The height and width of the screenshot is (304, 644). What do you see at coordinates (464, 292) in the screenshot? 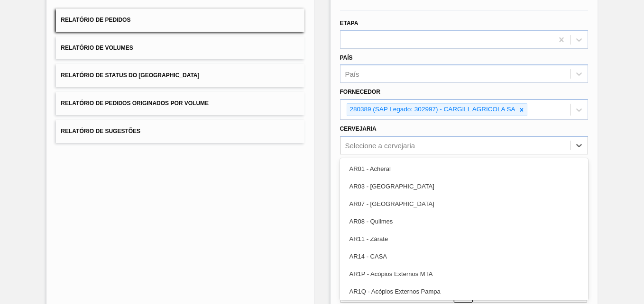
I see `div: AR1Q - Acópios Externos Pampa` at bounding box center [464, 292].